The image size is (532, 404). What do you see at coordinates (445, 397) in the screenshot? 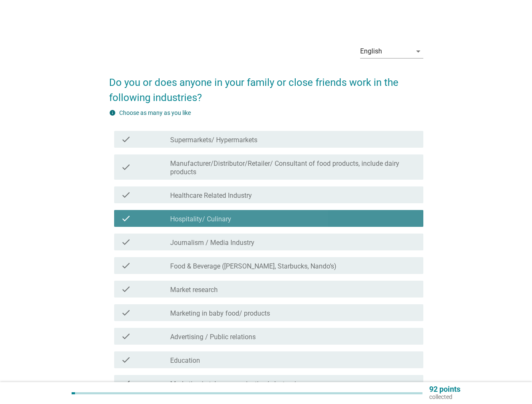
I see `p: collected` at bounding box center [445, 397].